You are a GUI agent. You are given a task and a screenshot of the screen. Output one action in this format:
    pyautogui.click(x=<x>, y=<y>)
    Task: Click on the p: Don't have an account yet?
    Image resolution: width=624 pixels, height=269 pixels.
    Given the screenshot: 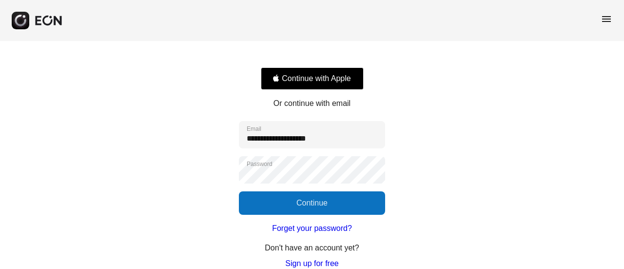 What is the action you would take?
    pyautogui.click(x=312, y=248)
    